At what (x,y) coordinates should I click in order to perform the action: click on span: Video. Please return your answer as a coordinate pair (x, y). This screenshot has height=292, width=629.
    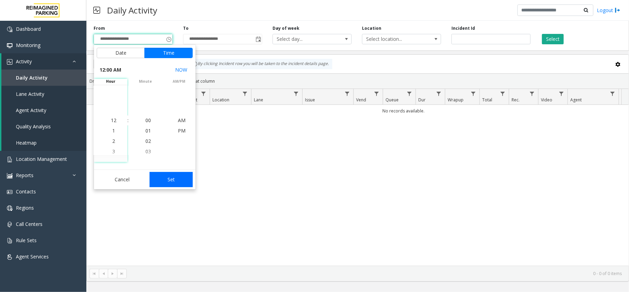
    Looking at the image, I should click on (547, 100).